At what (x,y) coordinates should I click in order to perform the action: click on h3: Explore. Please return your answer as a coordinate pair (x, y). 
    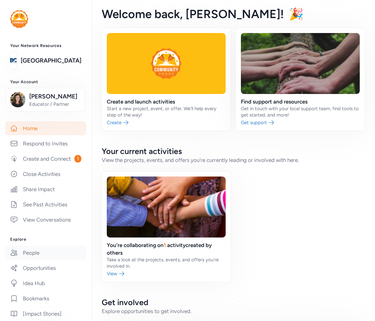
    Looking at the image, I should click on (46, 239).